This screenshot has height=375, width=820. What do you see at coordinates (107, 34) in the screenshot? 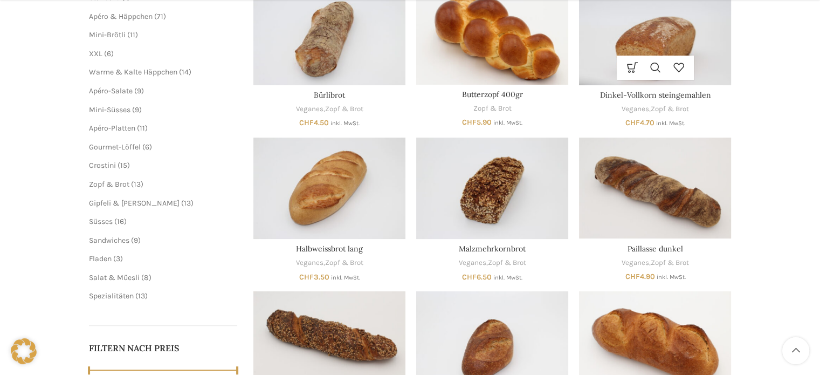
I see `a: Mini-Brötli` at bounding box center [107, 34].